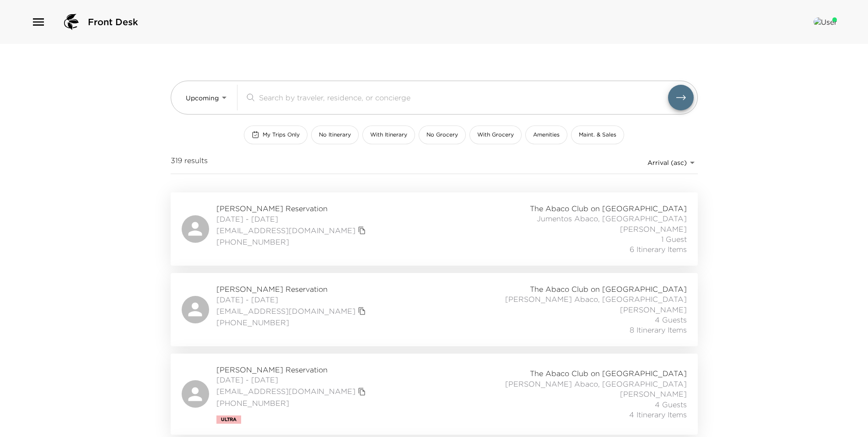 The height and width of the screenshot is (437, 868). What do you see at coordinates (547, 135) in the screenshot?
I see `span: Amenities` at bounding box center [547, 135].